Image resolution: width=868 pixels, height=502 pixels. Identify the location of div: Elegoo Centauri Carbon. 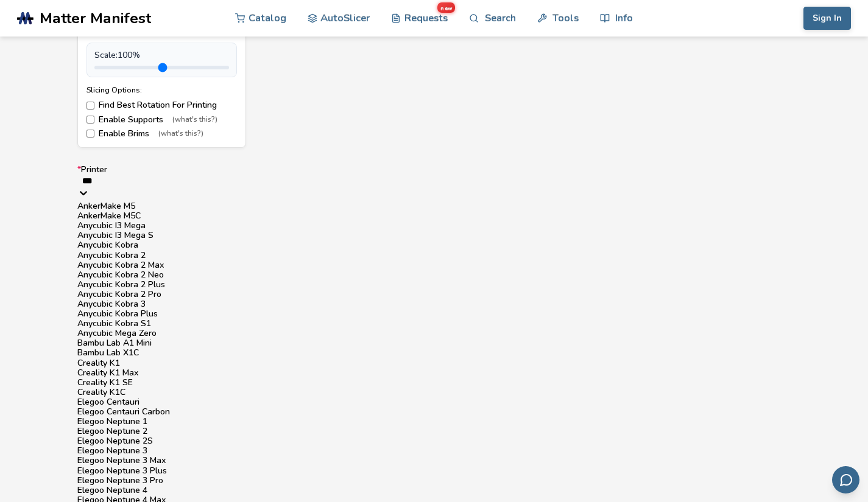
(434, 412).